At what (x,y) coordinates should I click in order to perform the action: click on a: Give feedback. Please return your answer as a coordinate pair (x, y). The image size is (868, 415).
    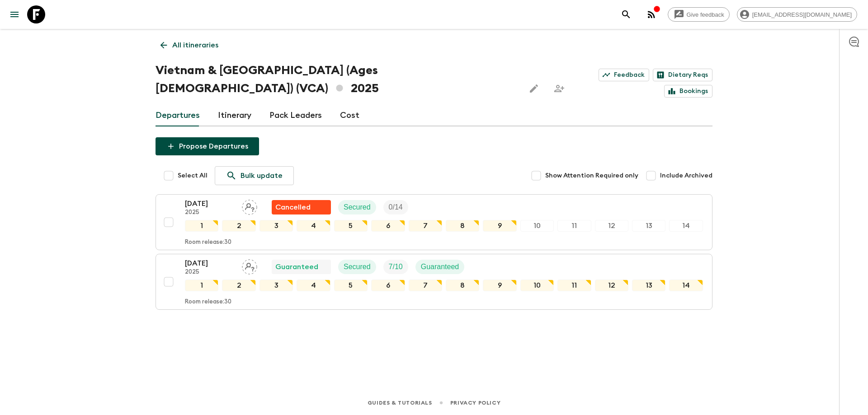
    Looking at the image, I should click on (699, 15).